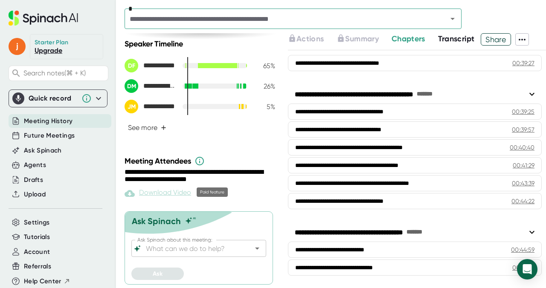 The image size is (546, 288). Describe the element at coordinates (49, 136) in the screenshot. I see `button: Future Meetings` at that location.